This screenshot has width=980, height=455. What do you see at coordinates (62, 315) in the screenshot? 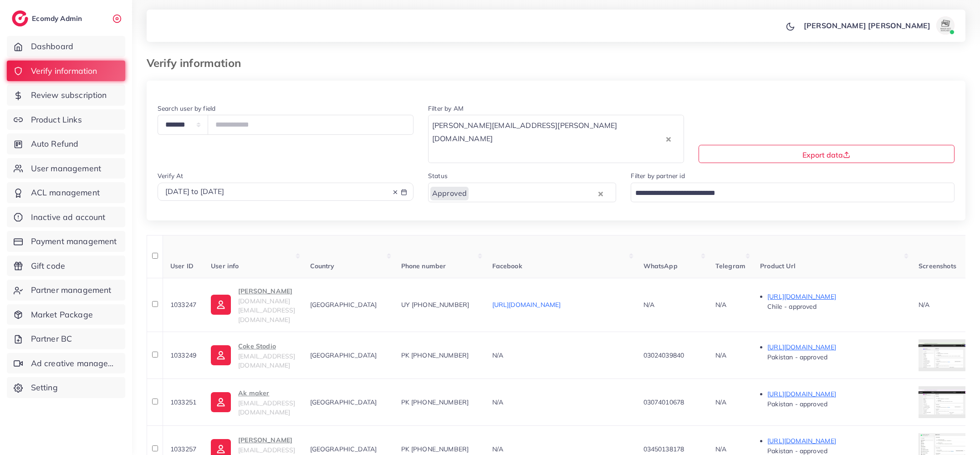
I see `span: Market Package` at bounding box center [62, 315].